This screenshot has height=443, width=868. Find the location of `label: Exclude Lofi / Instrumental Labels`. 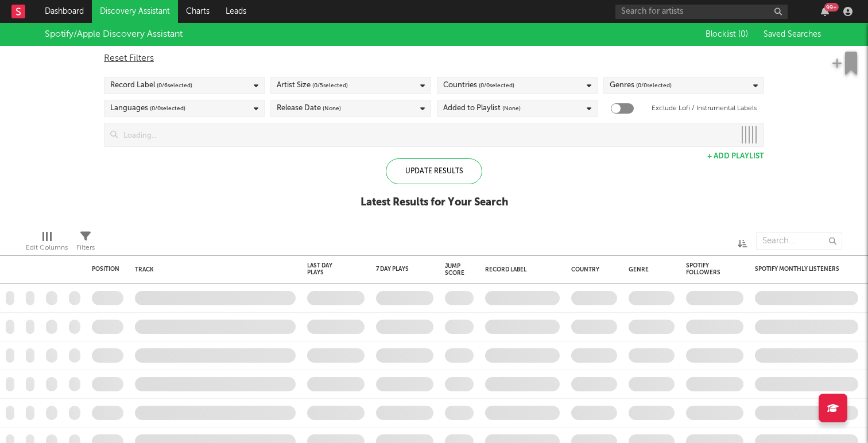

label: Exclude Lofi / Instrumental Labels is located at coordinates (704, 109).